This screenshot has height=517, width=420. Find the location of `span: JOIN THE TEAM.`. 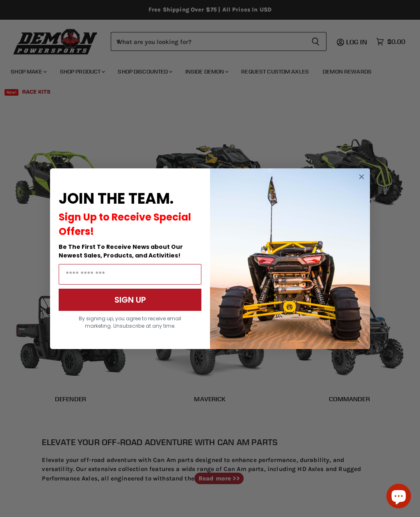

span: JOIN THE TEAM. is located at coordinates (116, 198).